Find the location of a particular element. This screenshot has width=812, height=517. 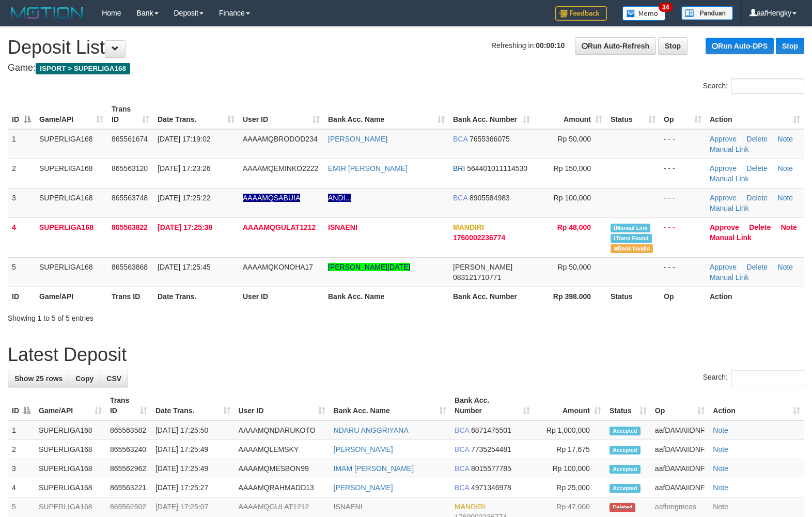

span: Copy 7655366075 to clipboard is located at coordinates (490, 139).